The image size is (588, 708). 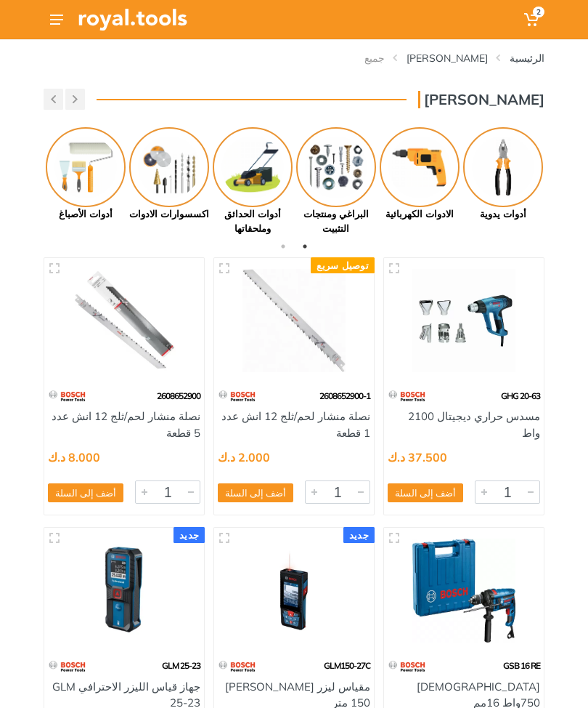 I want to click on img: Royal Tools - درل 750واط 16مم, so click(x=465, y=590).